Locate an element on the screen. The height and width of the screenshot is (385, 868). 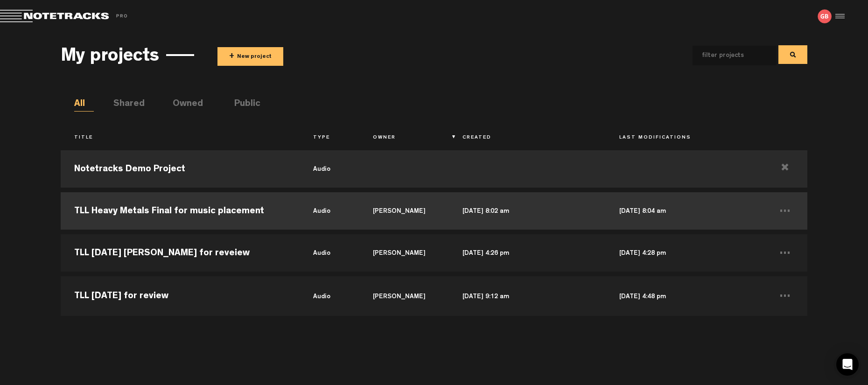
li: Public is located at coordinates (244, 104).